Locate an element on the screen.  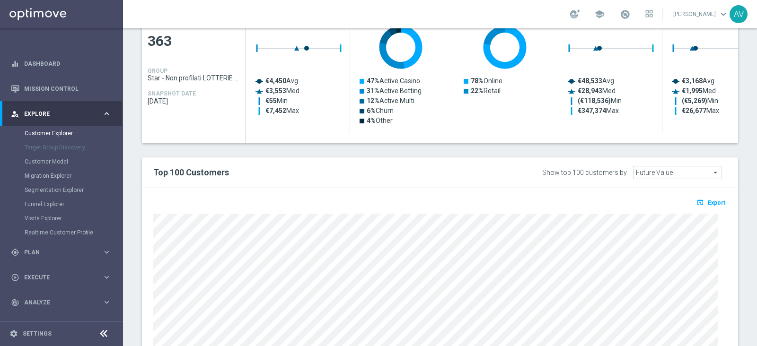
tspan: 78% is located at coordinates (477, 81).